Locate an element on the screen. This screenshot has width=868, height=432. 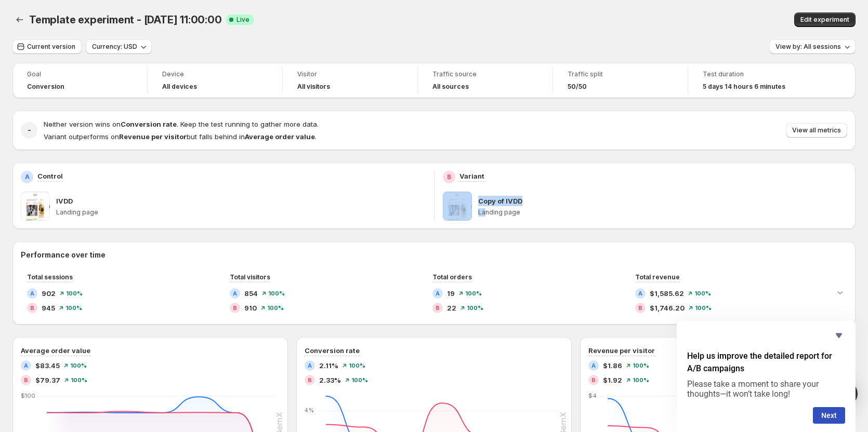
h4: All visitors is located at coordinates (313, 87).